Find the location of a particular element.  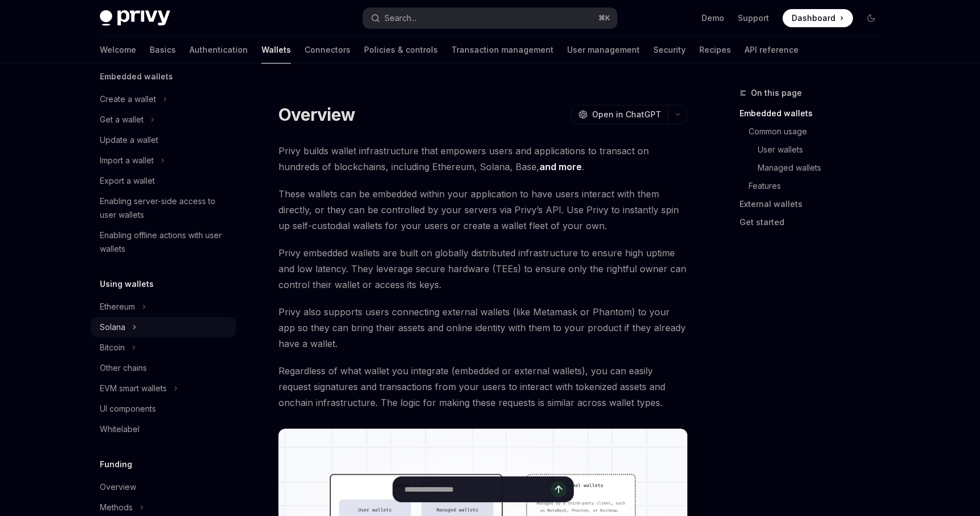

input: Ask a question... is located at coordinates (477, 489).